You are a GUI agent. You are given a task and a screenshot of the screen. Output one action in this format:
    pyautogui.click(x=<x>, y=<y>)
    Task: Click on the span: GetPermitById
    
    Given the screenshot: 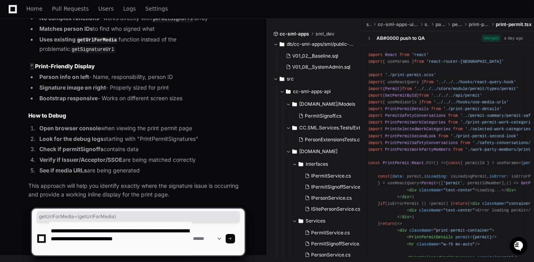 What is the action you would take?
    pyautogui.click(x=401, y=95)
    